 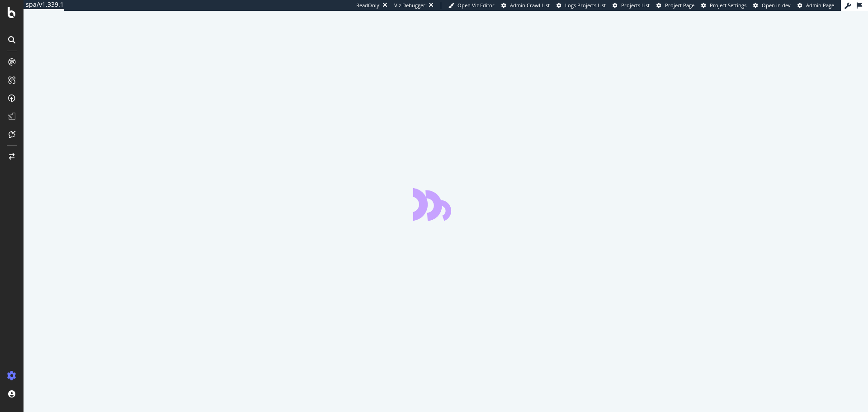 I want to click on a: Projects List, so click(x=631, y=6).